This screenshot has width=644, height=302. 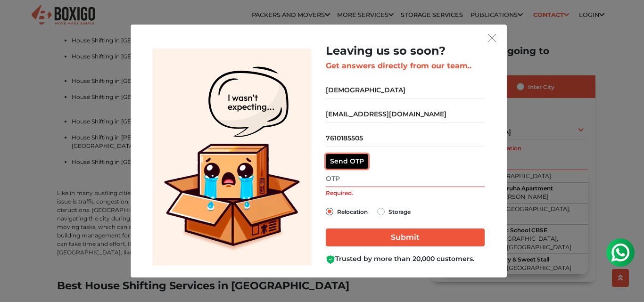 What do you see at coordinates (352, 212) in the screenshot?
I see `label: Relocation` at bounding box center [352, 212].